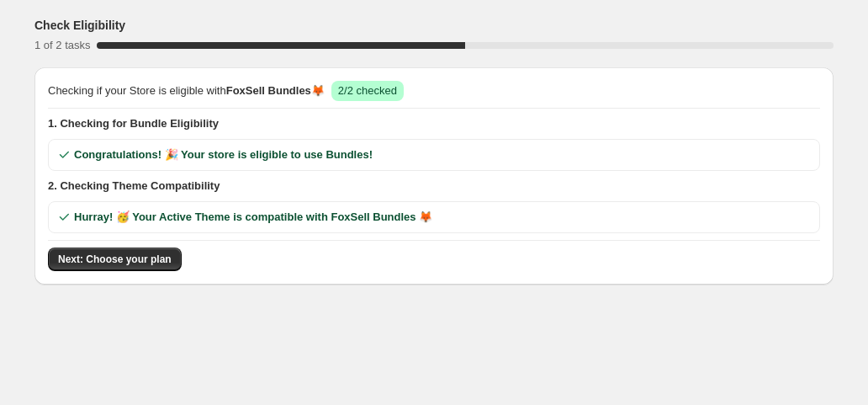  What do you see at coordinates (269, 91) in the screenshot?
I see `span: FoxSell Bundles` at bounding box center [269, 91].